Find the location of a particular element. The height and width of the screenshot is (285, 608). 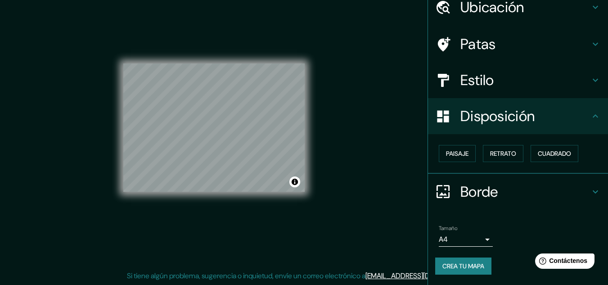

font: Contáctenos is located at coordinates (40, 11).